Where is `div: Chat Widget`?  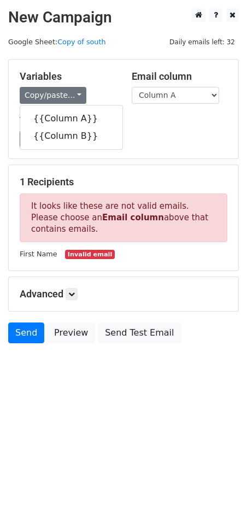
div: Chat Widget is located at coordinates (220, 495).